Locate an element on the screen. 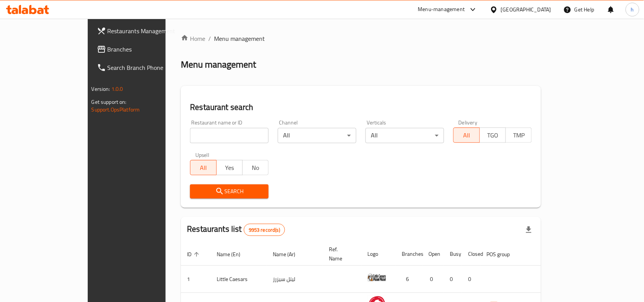 The width and height of the screenshot is (644, 302). h2: Restaurant search is located at coordinates (361, 107).